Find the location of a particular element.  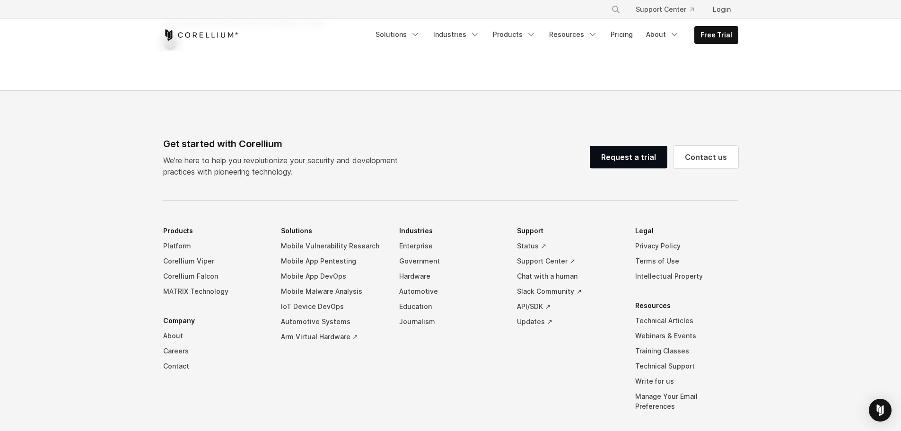

a: Write for us is located at coordinates (687, 381).